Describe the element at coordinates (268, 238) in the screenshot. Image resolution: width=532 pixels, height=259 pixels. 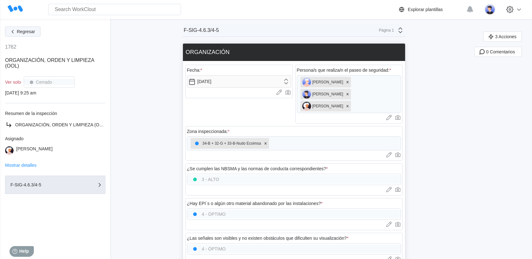
I see `div: ¿Las señales son visibles y no existen obstáculos que dificulten su visualización?` at that location.